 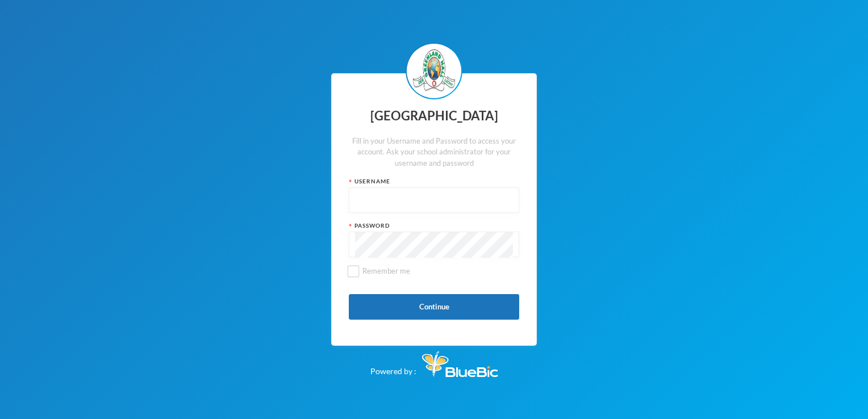 I want to click on div: Username, so click(x=434, y=181).